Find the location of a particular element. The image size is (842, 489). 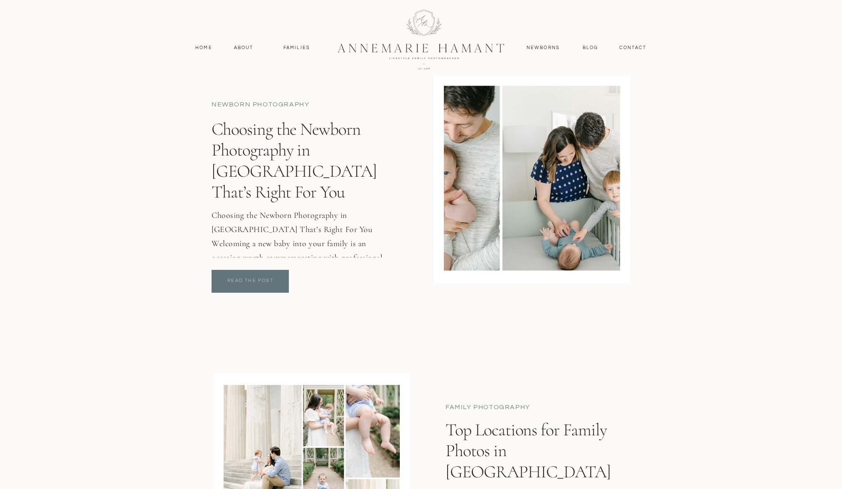

nav: Home is located at coordinates (204, 48).